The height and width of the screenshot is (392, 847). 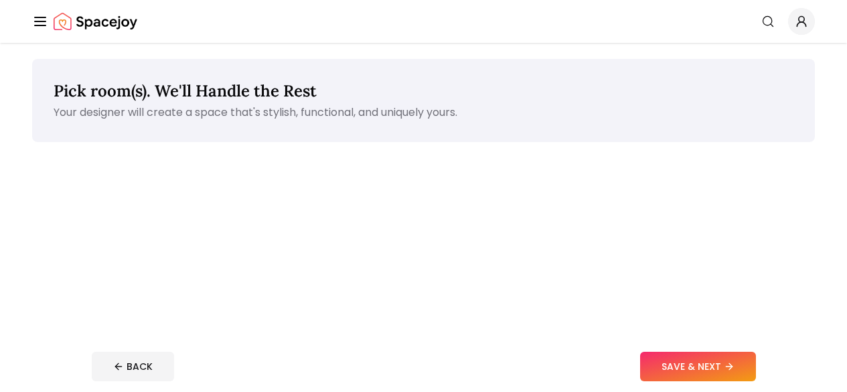 I want to click on span: Pick room(s). We'll Handle the Rest, so click(x=185, y=90).